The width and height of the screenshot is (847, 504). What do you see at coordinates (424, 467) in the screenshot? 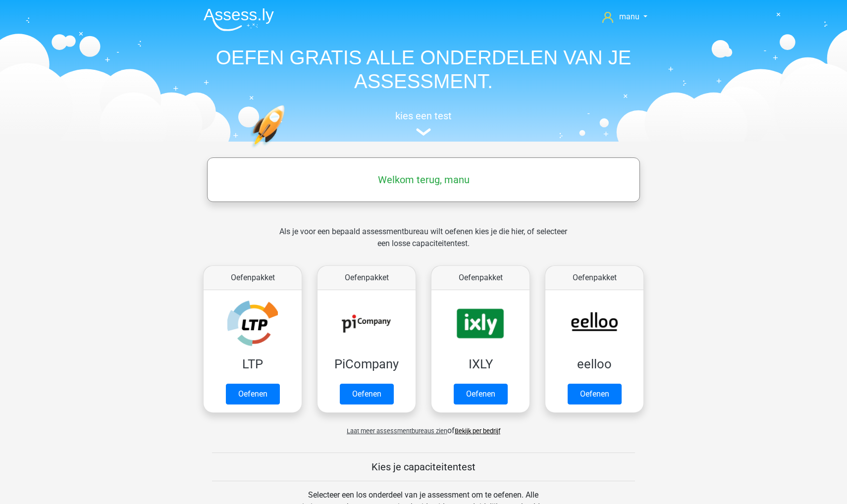
I see `h5: Kies je capaciteitentest` at bounding box center [424, 467].